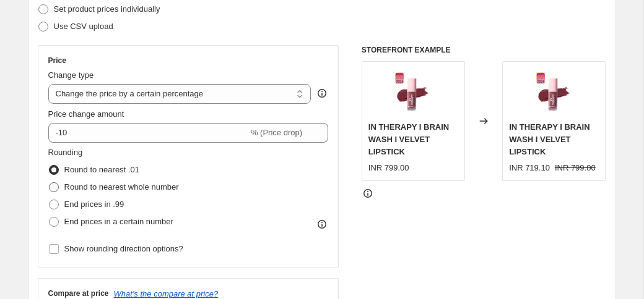  Describe the element at coordinates (101, 170) in the screenshot. I see `span: Round to nearest .01` at that location.